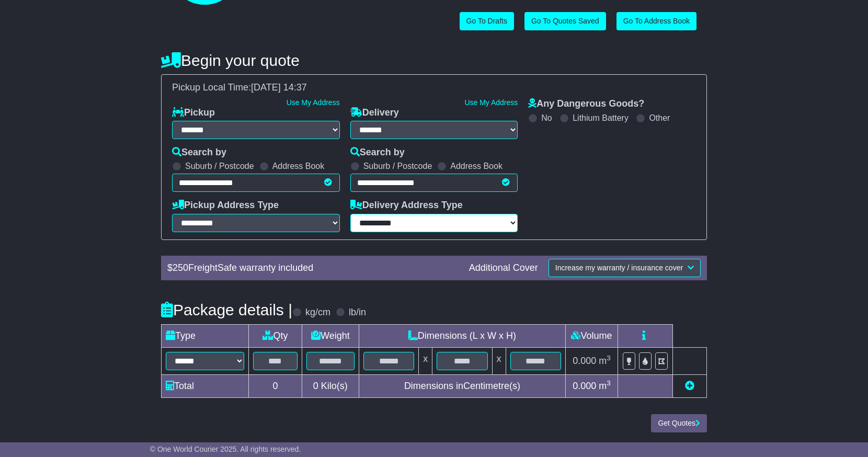 The height and width of the screenshot is (457, 868). What do you see at coordinates (689, 386) in the screenshot?
I see `a: Add new item` at bounding box center [689, 386].